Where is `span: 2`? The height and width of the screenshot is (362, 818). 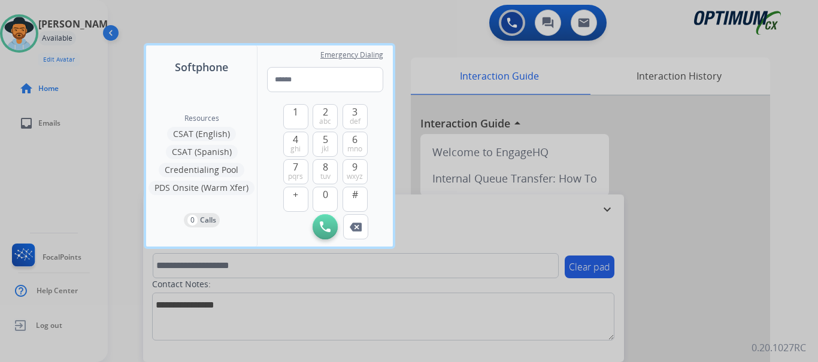 span: 2 is located at coordinates (325, 112).